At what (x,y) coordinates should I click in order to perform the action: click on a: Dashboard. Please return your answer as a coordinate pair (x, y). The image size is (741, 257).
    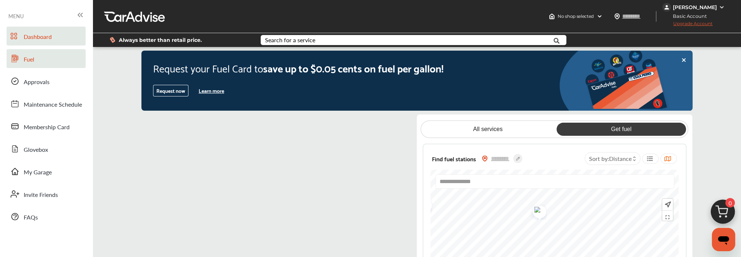
    Looking at the image, I should click on (46, 36).